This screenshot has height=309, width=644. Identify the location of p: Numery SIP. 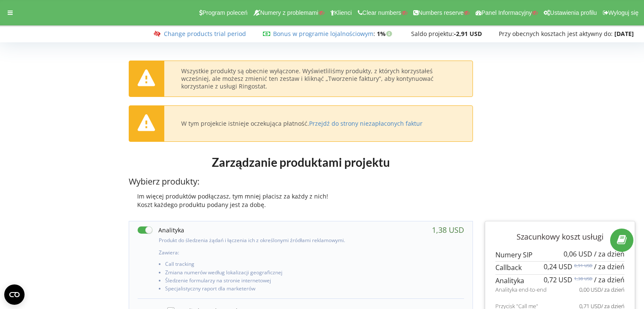
(559, 255).